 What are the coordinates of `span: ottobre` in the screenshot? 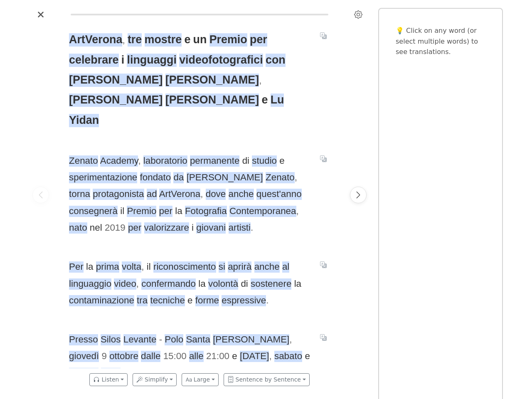 It's located at (124, 357).